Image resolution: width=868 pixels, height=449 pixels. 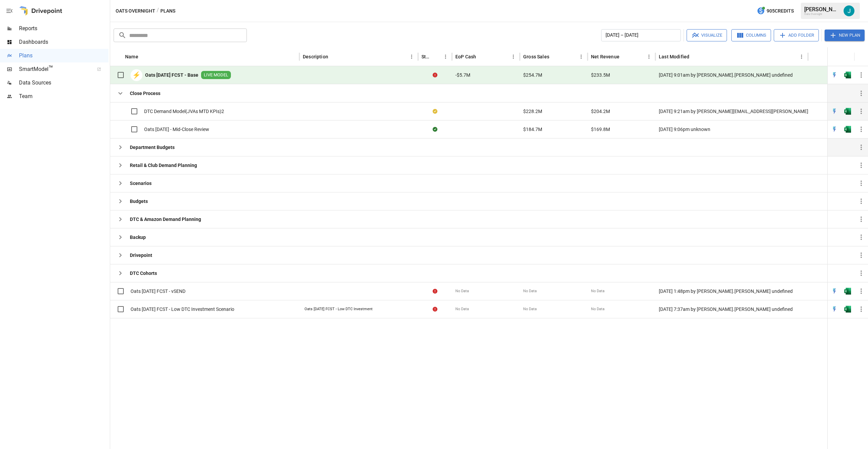 What do you see at coordinates (796, 36) in the screenshot?
I see `button: Add Folder` at bounding box center [796, 36].